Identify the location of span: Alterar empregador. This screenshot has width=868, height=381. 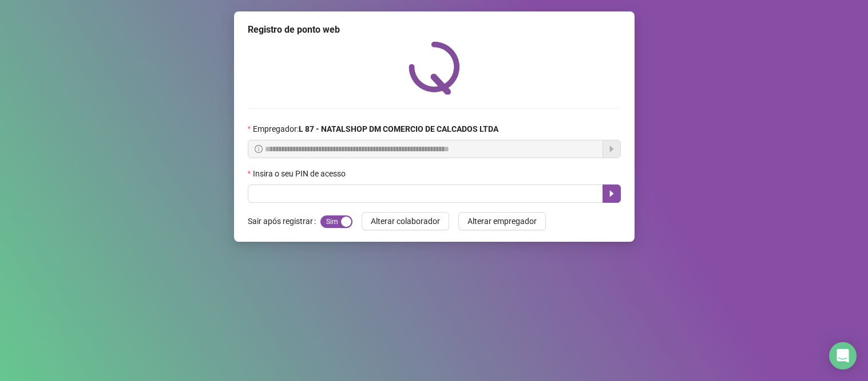
(501, 221).